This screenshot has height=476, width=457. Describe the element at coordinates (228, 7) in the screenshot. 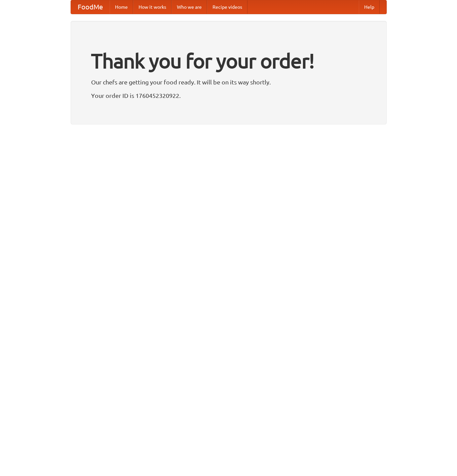

I see `a: Recipe videos` at that location.